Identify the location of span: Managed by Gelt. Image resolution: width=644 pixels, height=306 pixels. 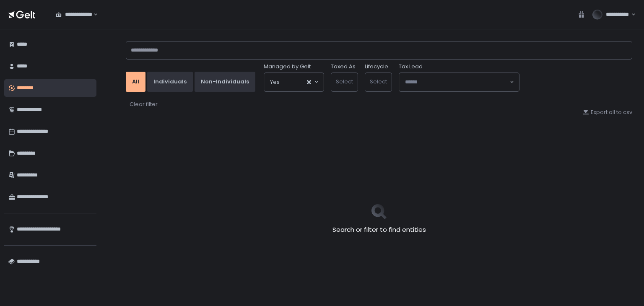
(287, 66).